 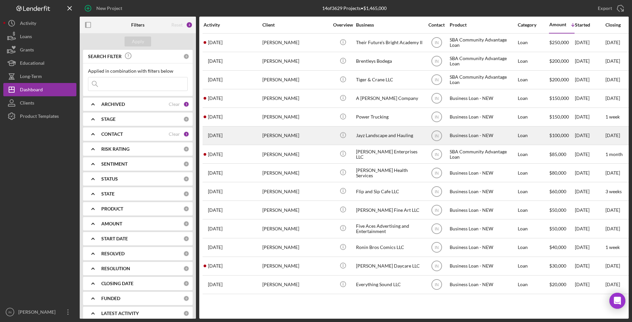 I want to click on div: Five Aces Advertising and Entertainment, so click(x=389, y=228).